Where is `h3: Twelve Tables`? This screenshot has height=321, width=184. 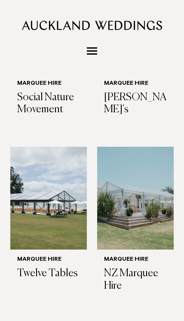
h3: Twelve Tables is located at coordinates (49, 273).